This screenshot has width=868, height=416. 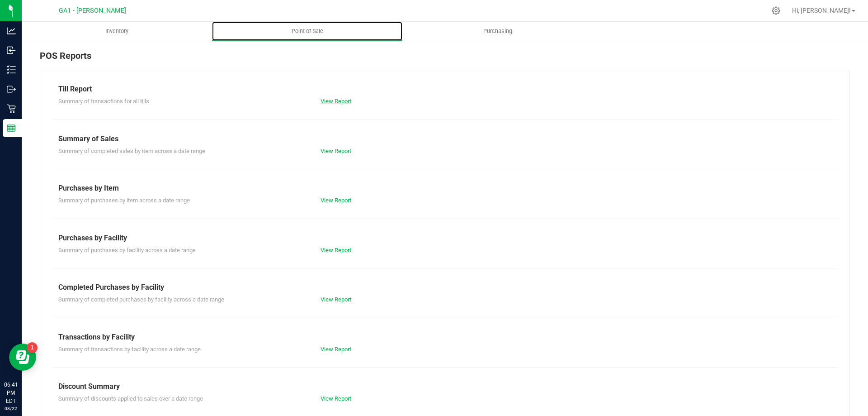 I want to click on div: Summary of Sales, so click(x=445, y=139).